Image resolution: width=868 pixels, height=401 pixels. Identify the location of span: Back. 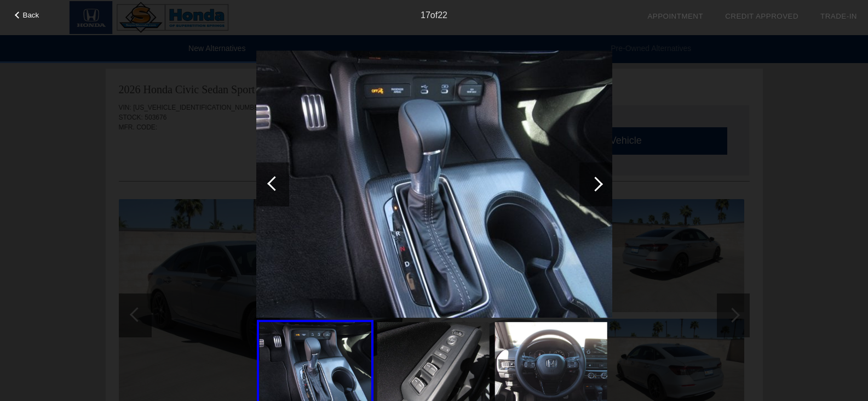
(32, 15).